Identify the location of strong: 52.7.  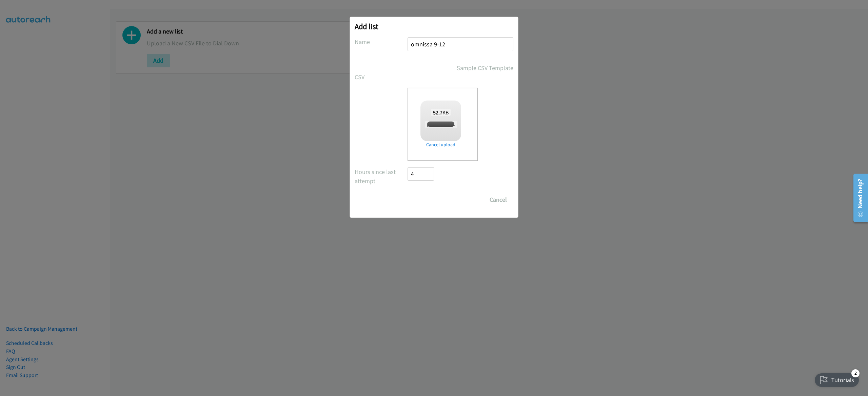
(438, 113).